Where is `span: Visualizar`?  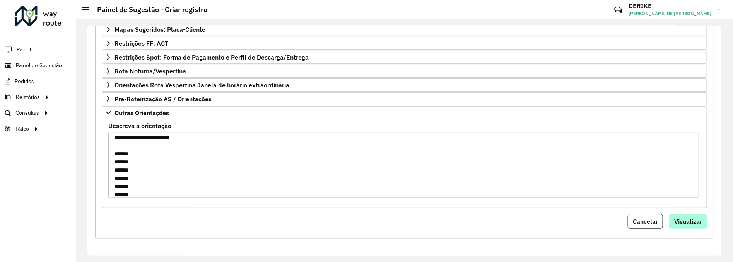 span: Visualizar is located at coordinates (688, 222).